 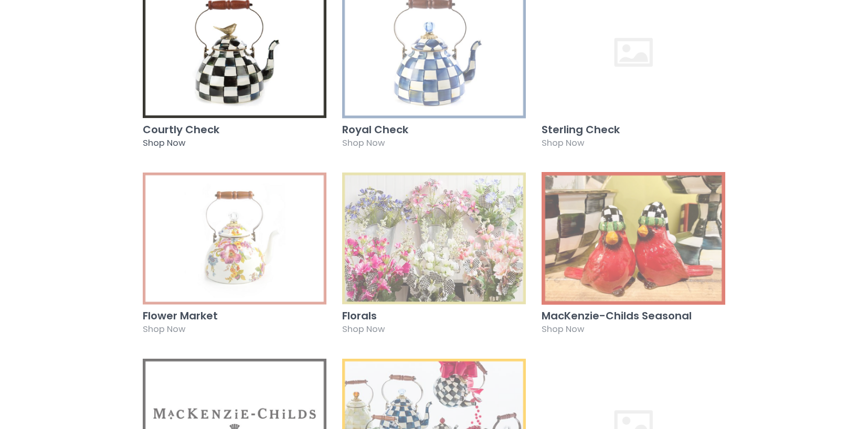 I want to click on a: MacKenzie-Childs Seasonal Shop Now, so click(x=633, y=257).